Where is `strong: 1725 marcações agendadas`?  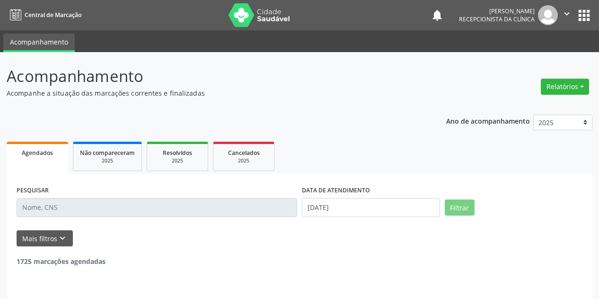 strong: 1725 marcações agendadas is located at coordinates (61, 261).